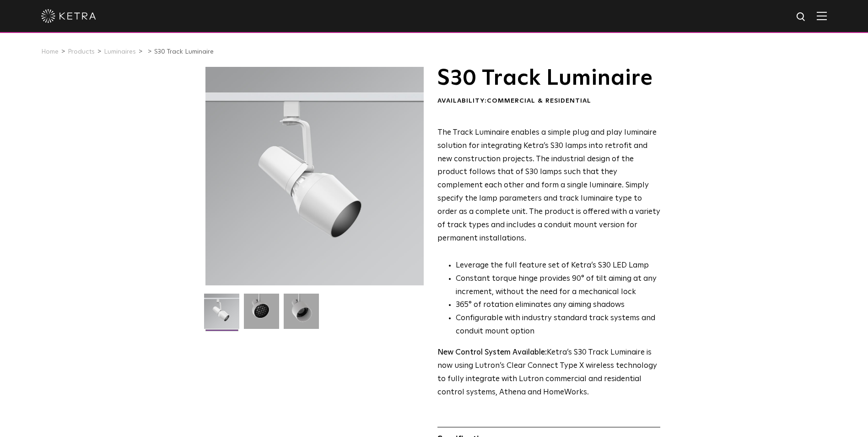 Image resolution: width=868 pixels, height=437 pixels. Describe the element at coordinates (549, 373) in the screenshot. I see `p: Ketra’s S30 Track Luminaire is now using Lutron’s Clear Connect Type X wireless technology to ful...` at that location.